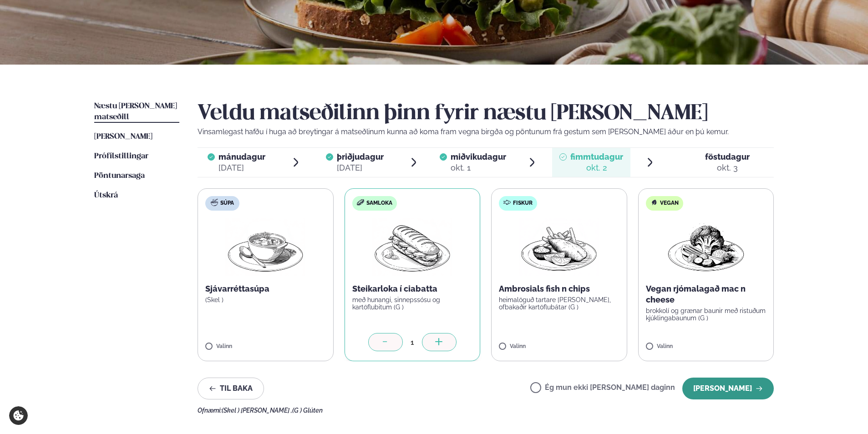  What do you see at coordinates (119, 176) in the screenshot?
I see `a: Pöntunarsaga` at bounding box center [119, 176].